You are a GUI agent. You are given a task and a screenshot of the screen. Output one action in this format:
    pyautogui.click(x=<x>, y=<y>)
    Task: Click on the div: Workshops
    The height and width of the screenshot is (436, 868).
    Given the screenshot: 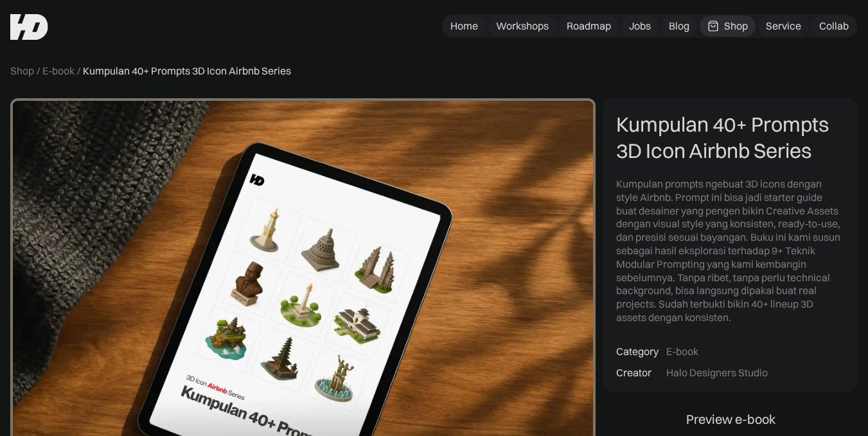 What is the action you would take?
    pyautogui.click(x=522, y=26)
    